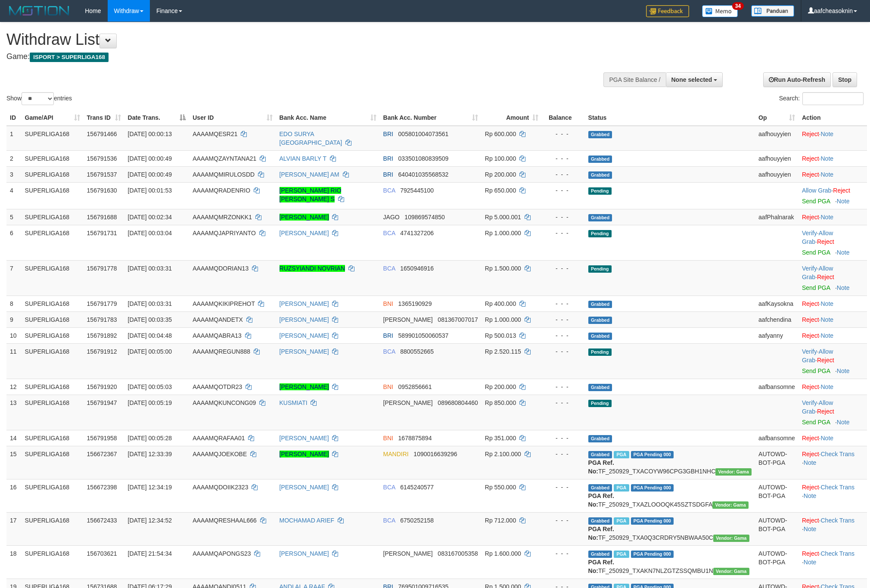  I want to click on a: Check Trans, so click(838, 553).